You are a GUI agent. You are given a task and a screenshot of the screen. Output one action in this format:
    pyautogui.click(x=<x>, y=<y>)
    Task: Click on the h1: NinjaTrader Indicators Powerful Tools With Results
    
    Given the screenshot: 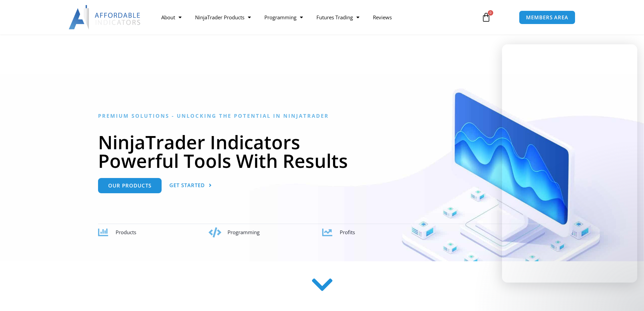 What is the action you would take?
    pyautogui.click(x=322, y=151)
    